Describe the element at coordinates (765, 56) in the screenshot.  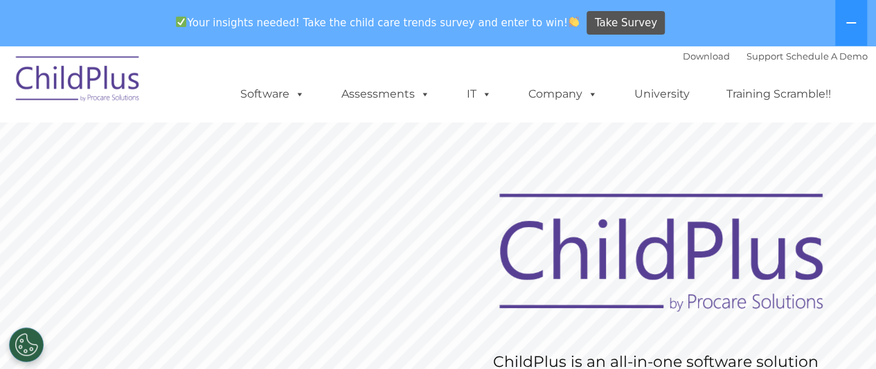
I see `a: Support` at that location.